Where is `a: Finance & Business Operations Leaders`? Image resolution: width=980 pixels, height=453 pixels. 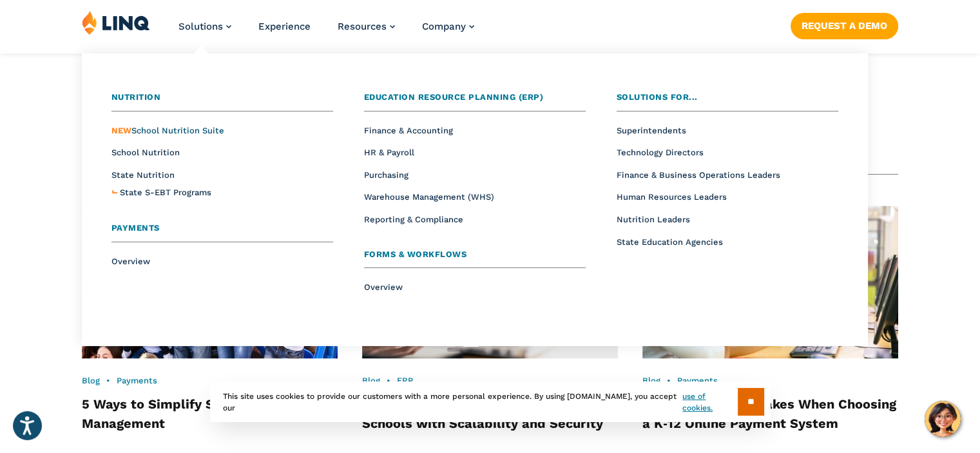
a: Finance & Business Operations Leaders is located at coordinates (699, 175).